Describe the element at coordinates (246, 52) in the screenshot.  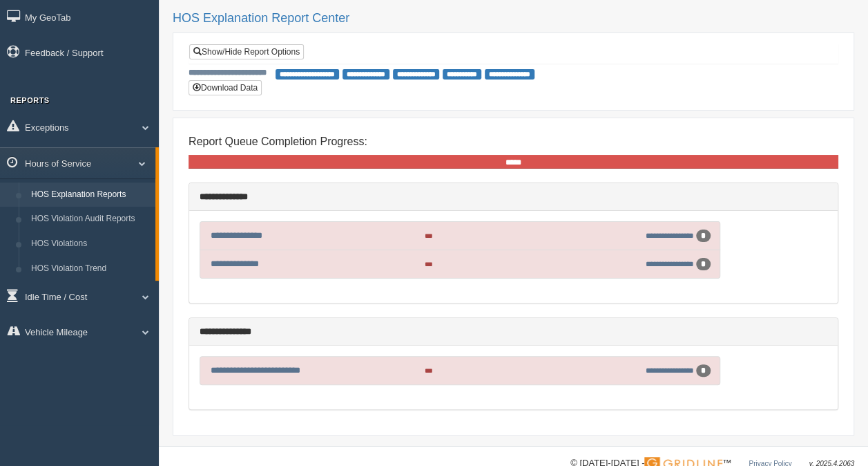
I see `a: Show/Hide Report Options` at that location.